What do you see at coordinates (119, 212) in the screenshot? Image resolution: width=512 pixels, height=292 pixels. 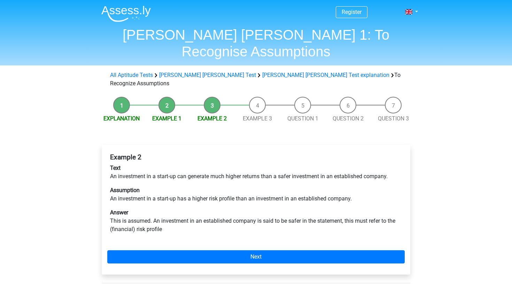 I see `b: Answer` at bounding box center [119, 212].